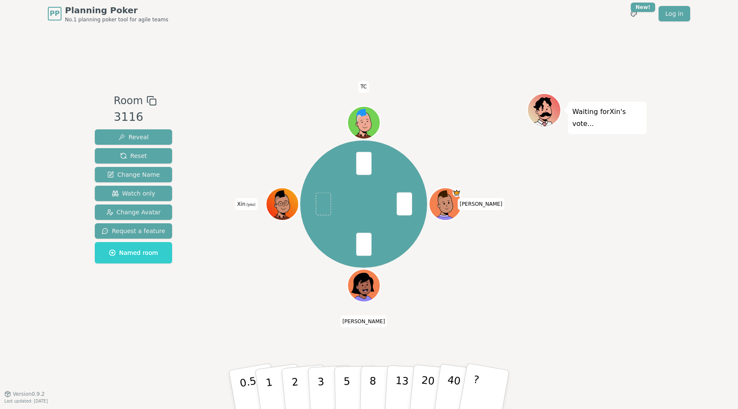 The height and width of the screenshot is (409, 738). What do you see at coordinates (133, 193) in the screenshot?
I see `button: Watch only` at bounding box center [133, 193].